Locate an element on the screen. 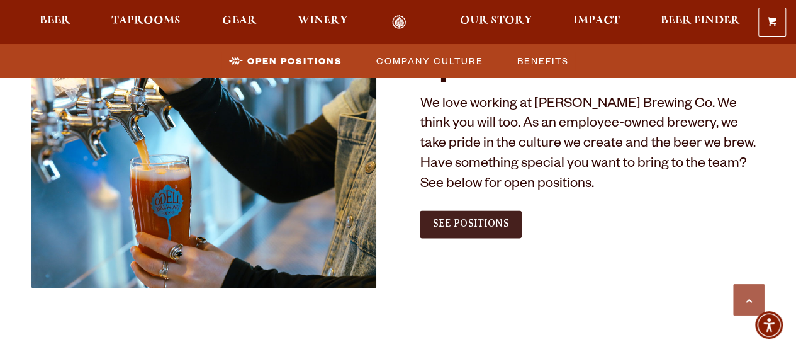  span: See Positions is located at coordinates (470, 223).